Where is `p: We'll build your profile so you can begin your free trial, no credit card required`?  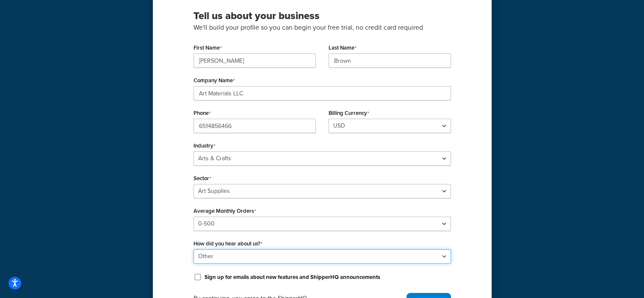 p: We'll build your profile so you can begin your free trial, no credit card required is located at coordinates (322, 27).